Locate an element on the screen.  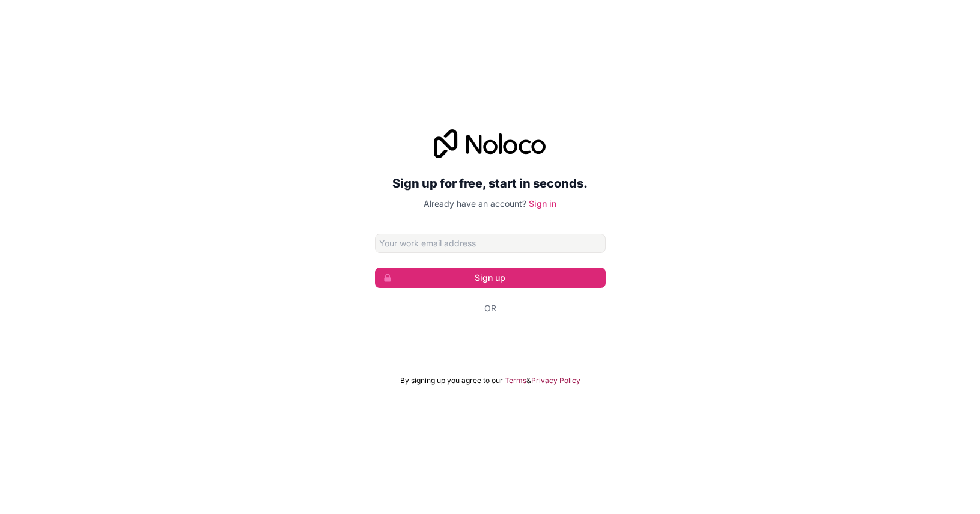
button: Sign up is located at coordinates (490, 278).